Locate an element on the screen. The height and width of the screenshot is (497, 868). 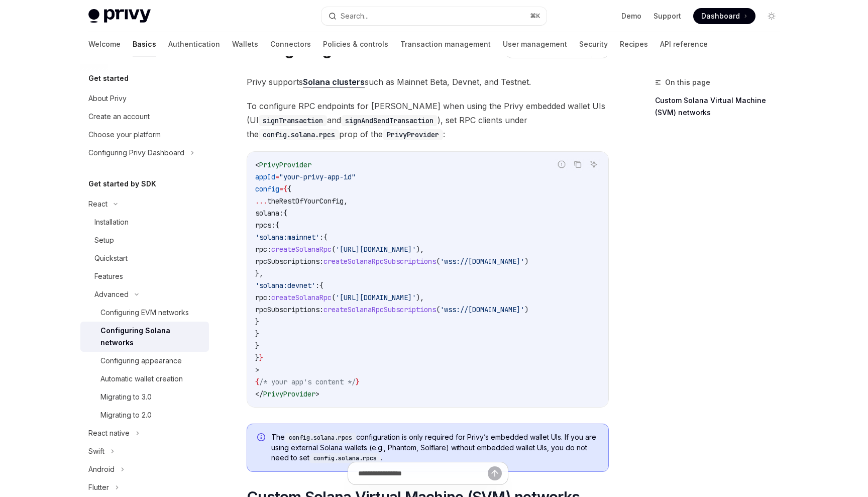
div: Configuring Privy Dashboard is located at coordinates (136, 153).